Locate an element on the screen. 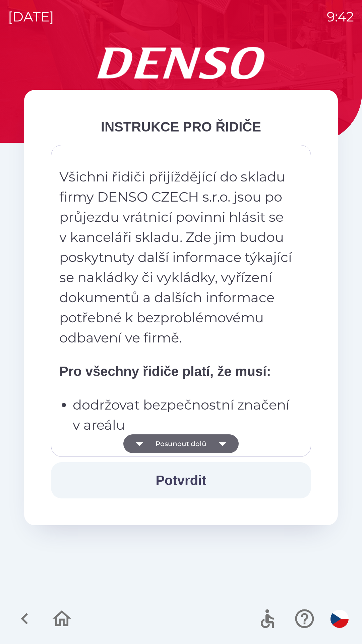 Image resolution: width=362 pixels, height=644 pixels. button: Potvrdit is located at coordinates (181, 481).